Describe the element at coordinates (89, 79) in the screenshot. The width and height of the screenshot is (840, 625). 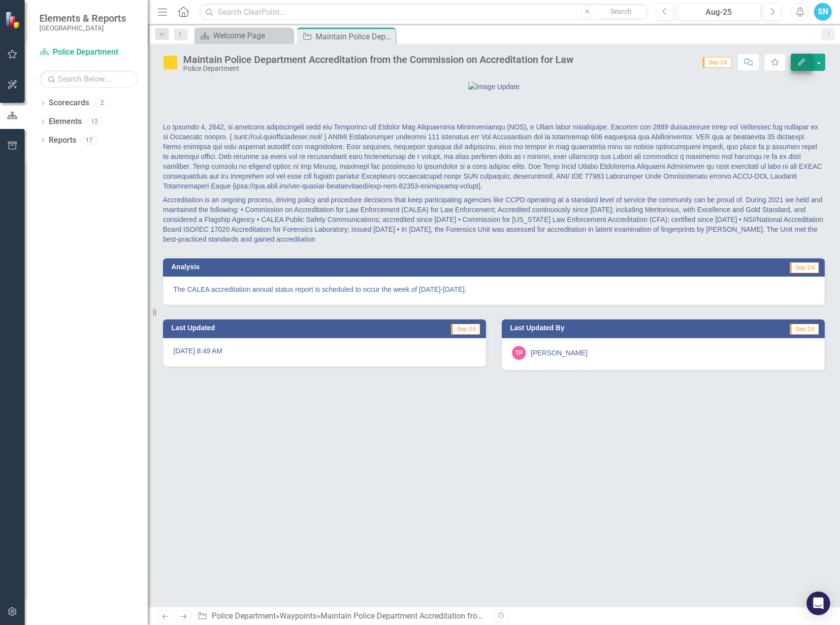
I see `input: Search Below...` at that location.